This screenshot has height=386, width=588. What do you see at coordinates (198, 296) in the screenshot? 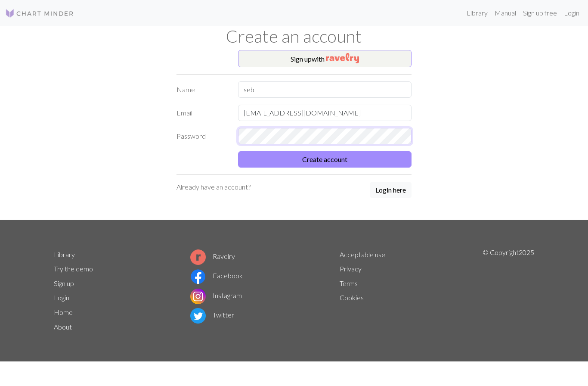
I see `img: Instagram logo` at bounding box center [198, 296].